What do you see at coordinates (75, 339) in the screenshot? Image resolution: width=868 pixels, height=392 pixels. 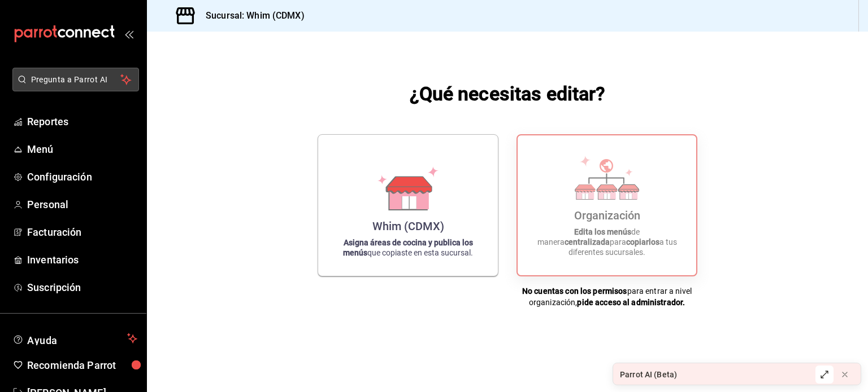 I see `span: Ayuda` at bounding box center [75, 339].